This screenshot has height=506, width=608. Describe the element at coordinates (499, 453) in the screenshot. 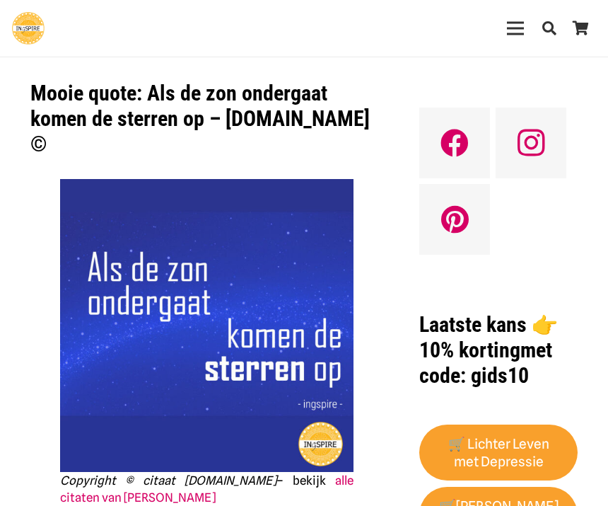

I see `a: 🛒 Lichter Leven met Depressie` at that location.